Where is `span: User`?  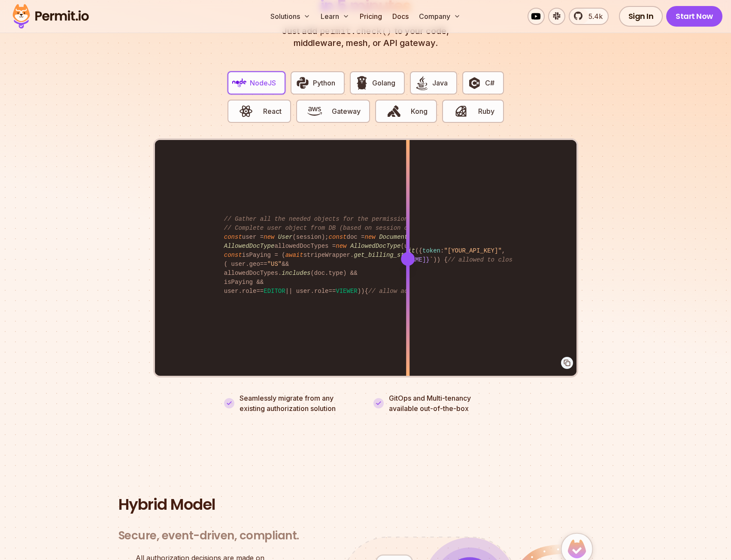
span: User is located at coordinates (286, 237).